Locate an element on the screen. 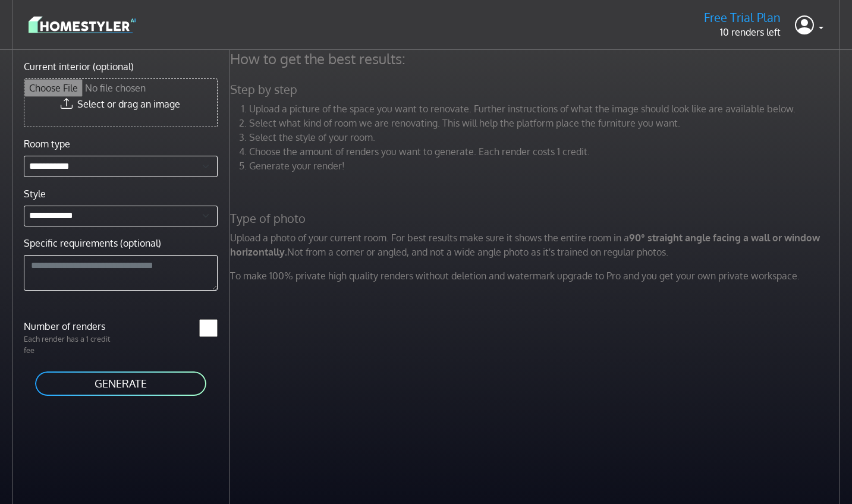 The height and width of the screenshot is (504, 852). label: Current interior (optional) is located at coordinates (78, 67).